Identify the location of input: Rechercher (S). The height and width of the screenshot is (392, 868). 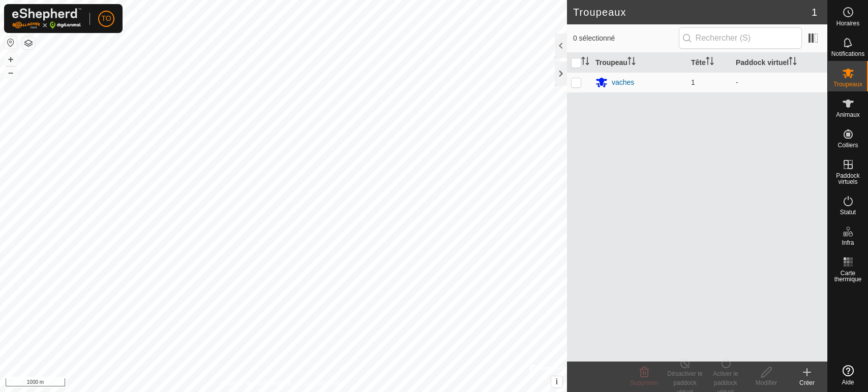
(740, 38).